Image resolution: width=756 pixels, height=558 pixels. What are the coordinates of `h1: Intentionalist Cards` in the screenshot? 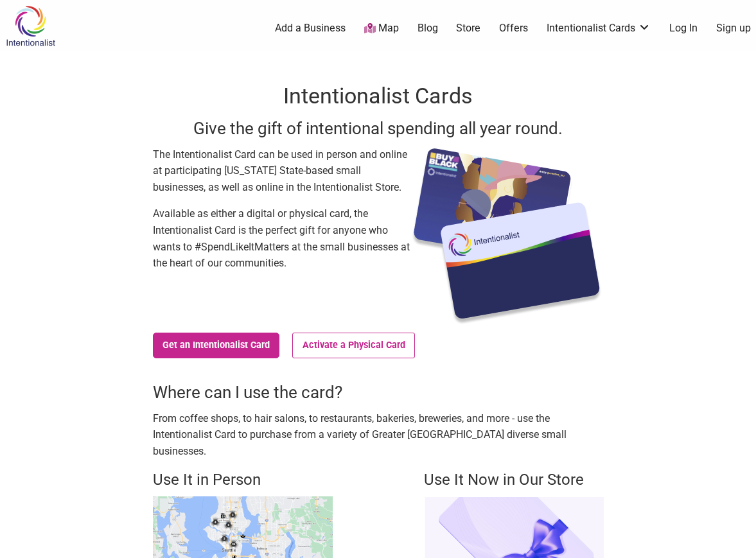 It's located at (378, 96).